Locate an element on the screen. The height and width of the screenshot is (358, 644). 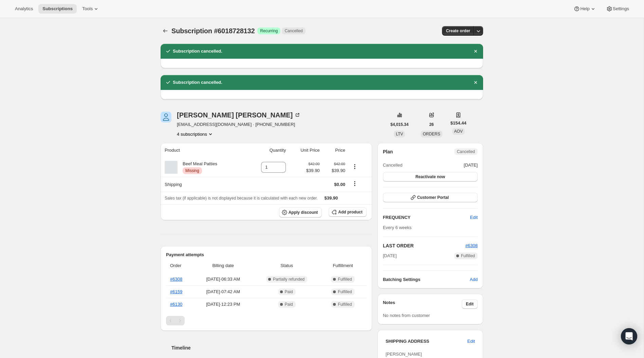
span: Tools is located at coordinates (87, 9).